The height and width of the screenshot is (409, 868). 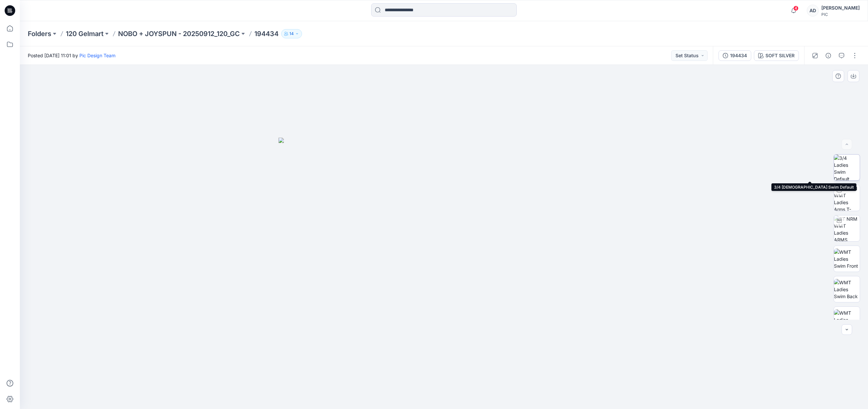 I want to click on div: 194434, so click(x=739, y=56).